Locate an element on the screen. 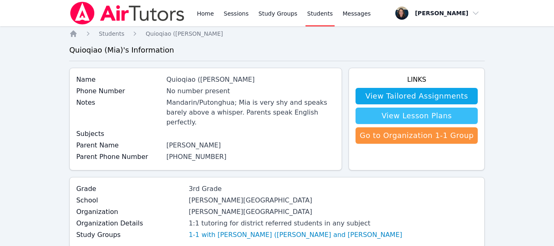 This screenshot has width=554, height=246. span: Messages is located at coordinates (357, 14).